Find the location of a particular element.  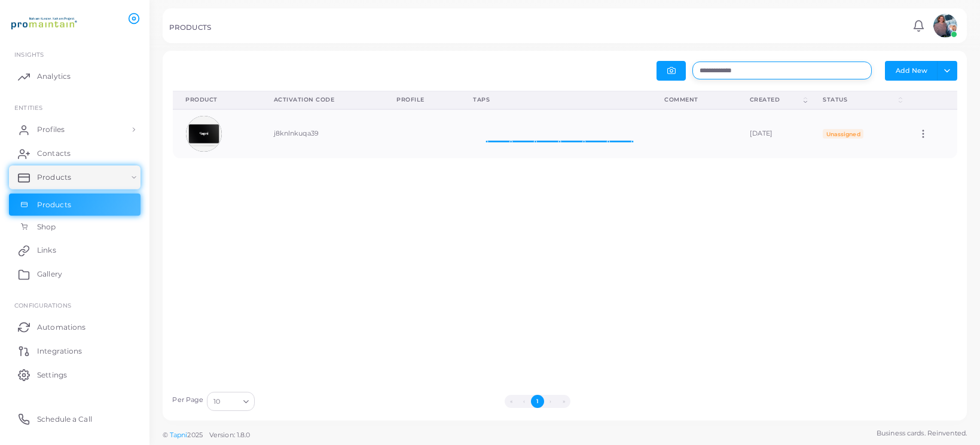

img: logo is located at coordinates (44, 22).